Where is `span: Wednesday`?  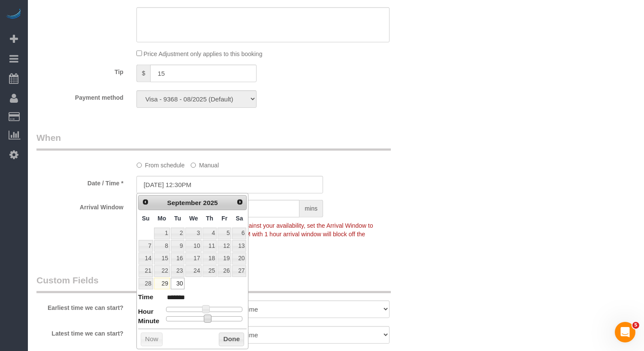 span: Wednesday is located at coordinates (193, 219).